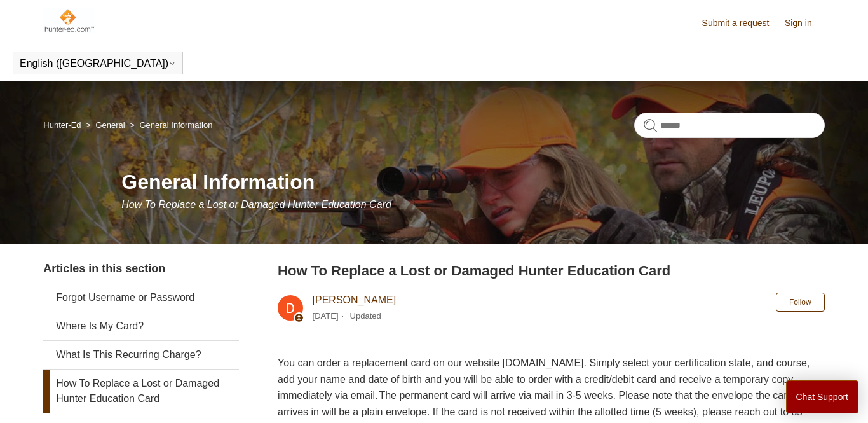 This screenshot has height=423, width=868. I want to click on a: Sign in, so click(805, 23).